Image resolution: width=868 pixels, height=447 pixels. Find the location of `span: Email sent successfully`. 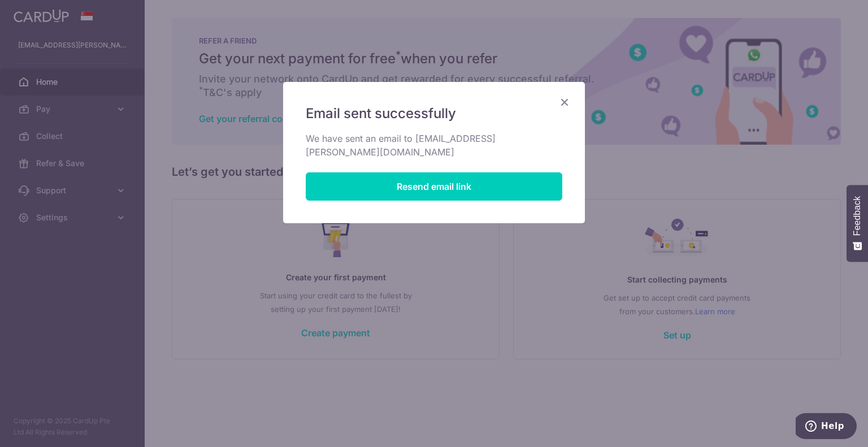

span: Email sent successfully is located at coordinates (381, 113).